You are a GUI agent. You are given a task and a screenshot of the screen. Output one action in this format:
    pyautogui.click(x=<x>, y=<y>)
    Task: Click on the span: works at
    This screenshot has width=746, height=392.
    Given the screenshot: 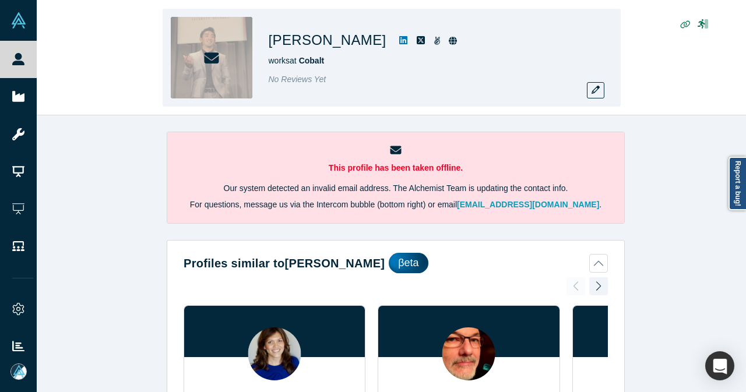 What is the action you would take?
    pyautogui.click(x=296, y=61)
    